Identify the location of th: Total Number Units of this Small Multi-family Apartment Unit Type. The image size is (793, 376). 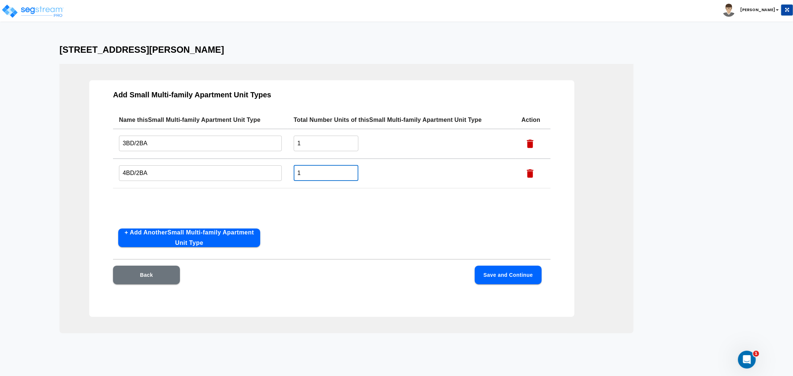
(401, 120).